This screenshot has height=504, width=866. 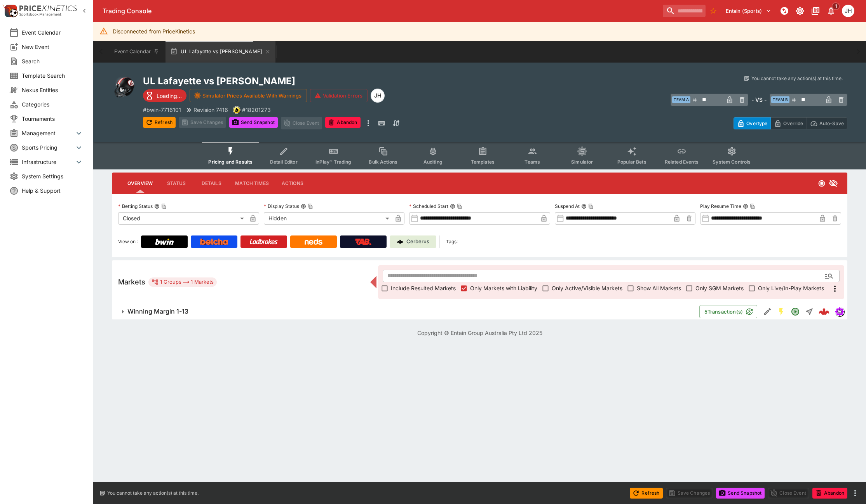 I want to click on div: Start From, so click(x=790, y=123).